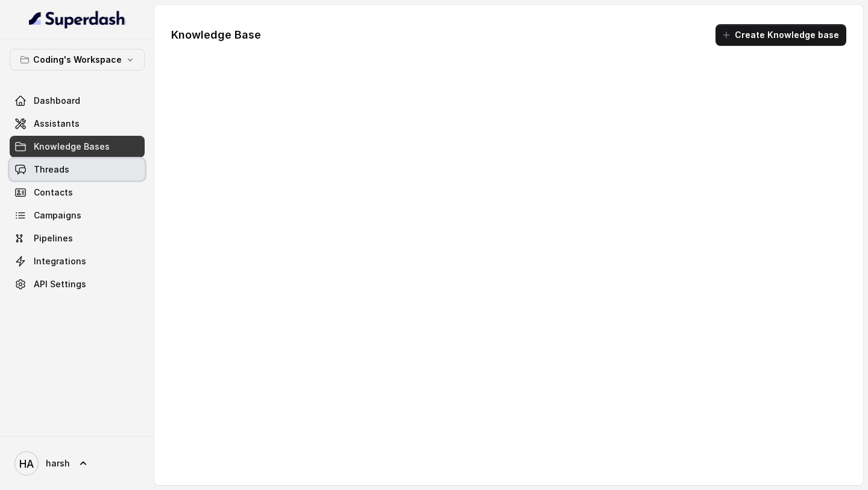 The width and height of the screenshot is (868, 490). I want to click on h1: Knowledge Base, so click(216, 35).